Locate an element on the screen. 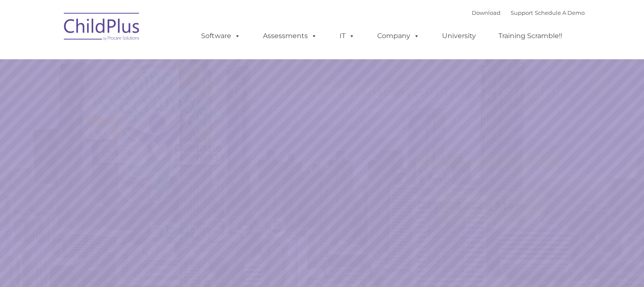 This screenshot has height=287, width=644. a: Support is located at coordinates (522, 13).